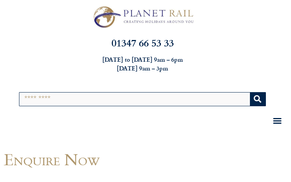 The width and height of the screenshot is (291, 182). I want to click on img: Planet Rail Train Holidays Logo, so click(143, 17).